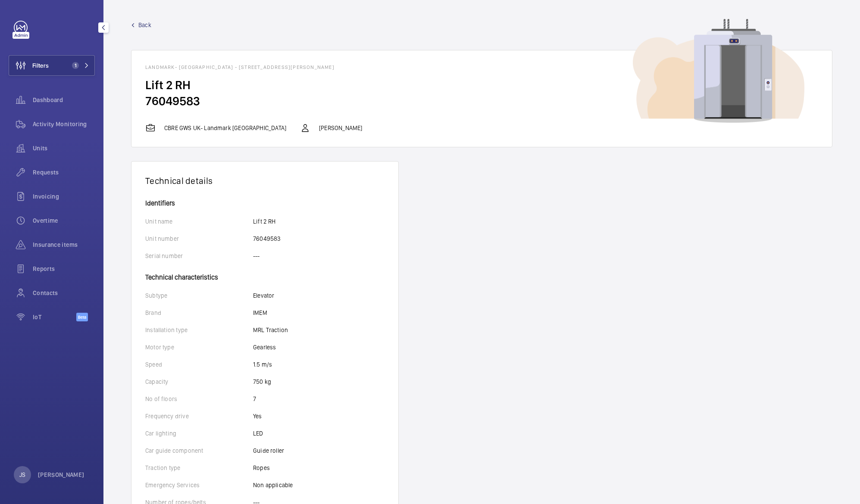 This screenshot has width=860, height=504. I want to click on p: Gearless, so click(264, 347).